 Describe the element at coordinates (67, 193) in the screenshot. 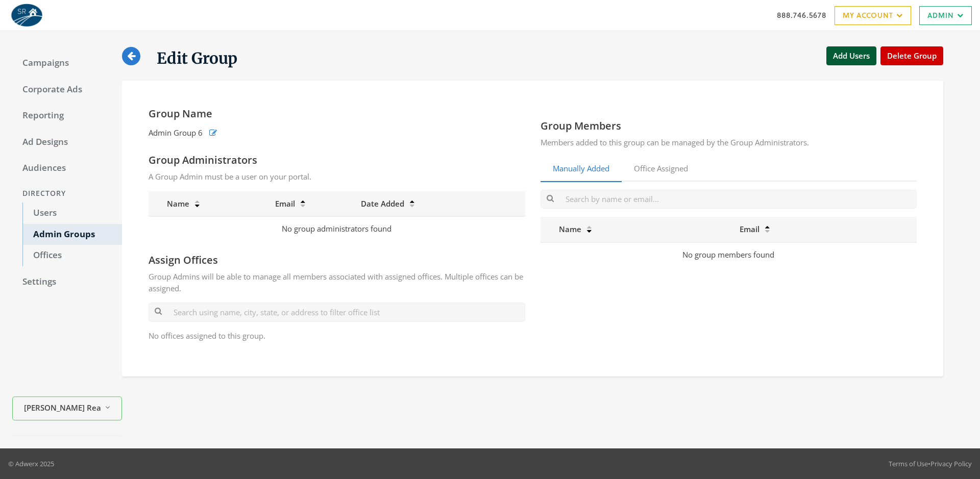

I see `div: Directory` at that location.